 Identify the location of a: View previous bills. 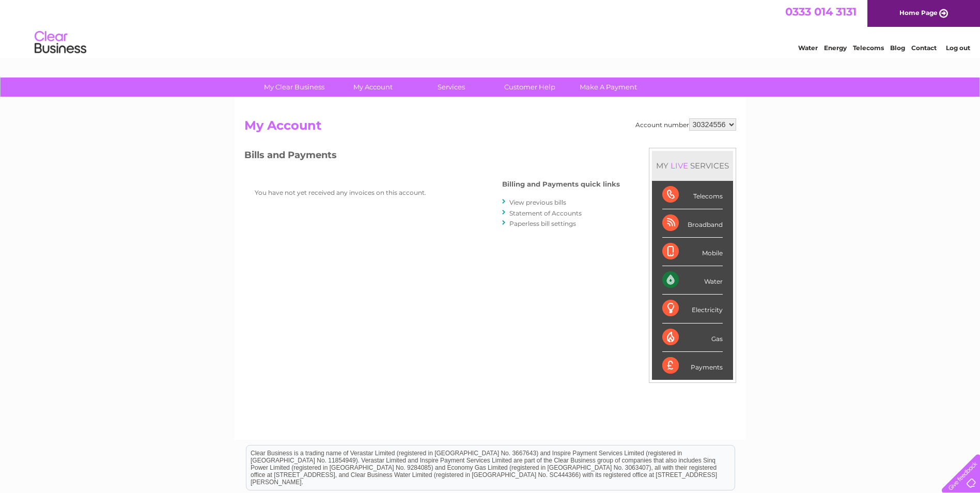
(538, 202).